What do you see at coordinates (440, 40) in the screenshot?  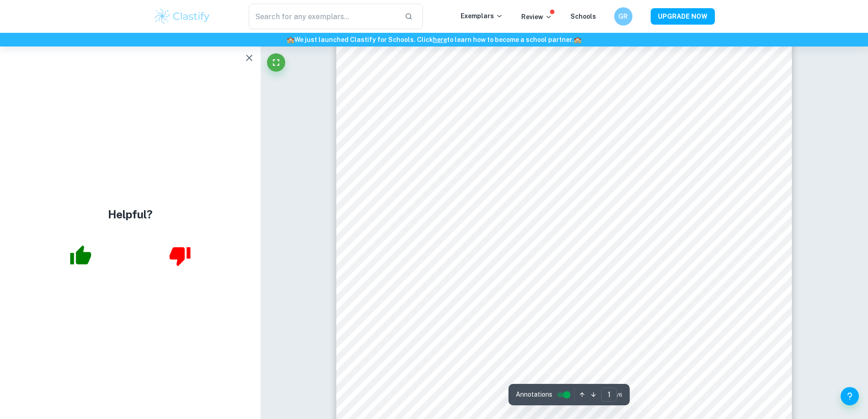 I see `a: here` at bounding box center [440, 40].